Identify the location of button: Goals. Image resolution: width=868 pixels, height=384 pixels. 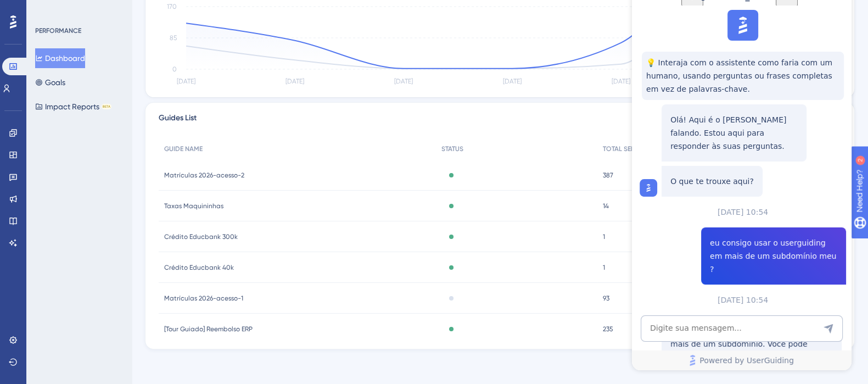
(50, 83).